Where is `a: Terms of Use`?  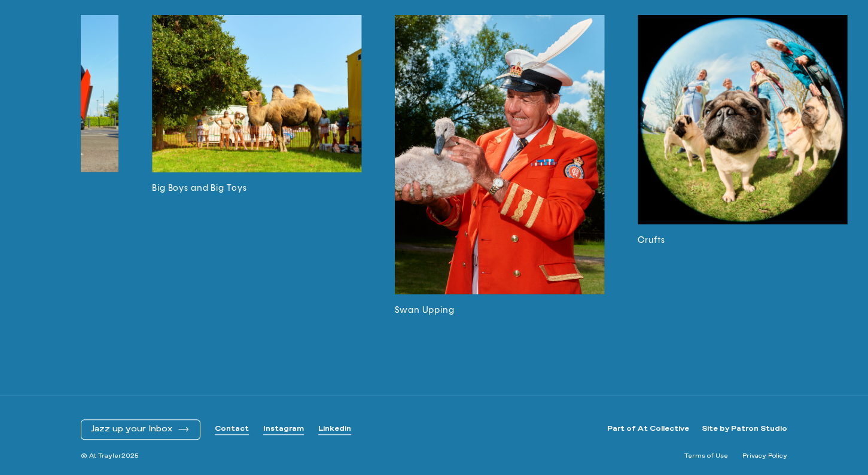
a: Terms of Use is located at coordinates (706, 456).